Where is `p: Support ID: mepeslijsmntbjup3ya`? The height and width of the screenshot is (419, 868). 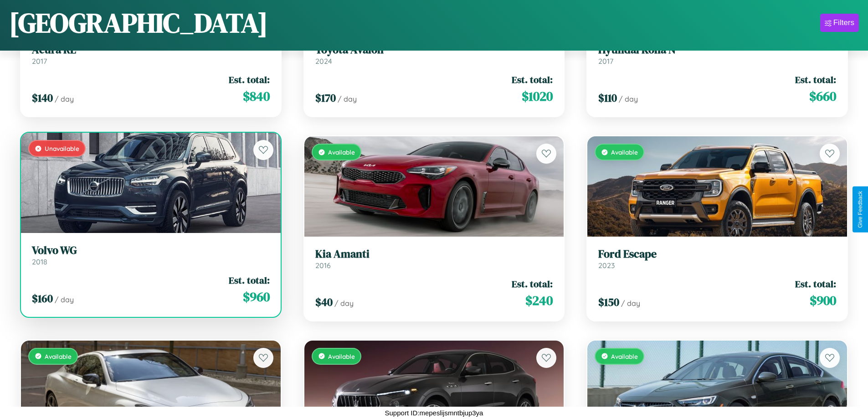 p: Support ID: mepeslijsmntbjup3ya is located at coordinates (434, 413).